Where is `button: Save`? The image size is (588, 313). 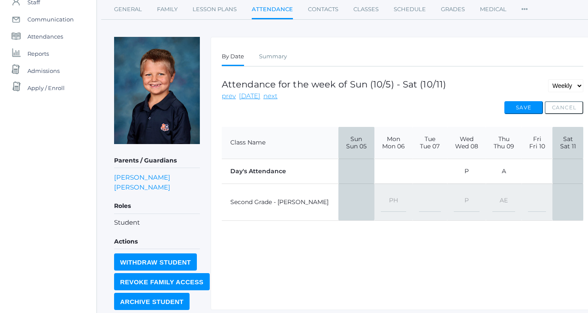 button: Save is located at coordinates (524, 108).